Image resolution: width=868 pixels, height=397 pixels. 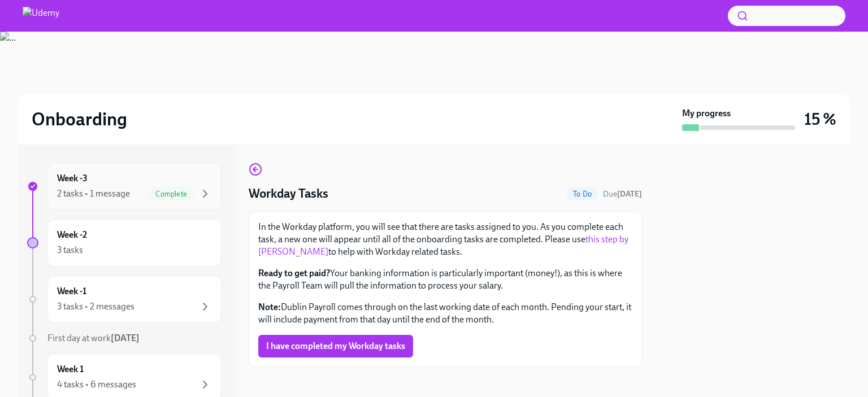 I want to click on button: I have completed my Workday tasks, so click(x=336, y=346).